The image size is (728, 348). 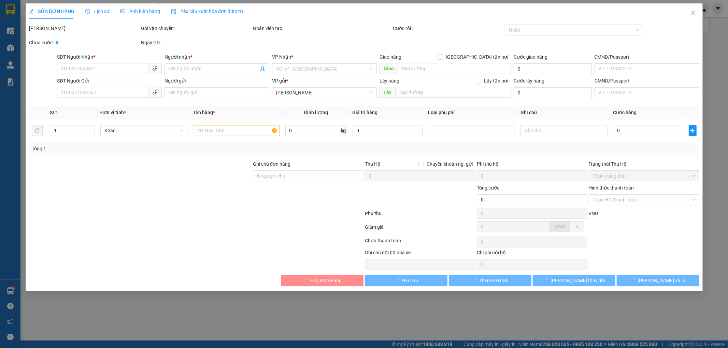 I want to click on span: Cước hàng, so click(x=624, y=113).